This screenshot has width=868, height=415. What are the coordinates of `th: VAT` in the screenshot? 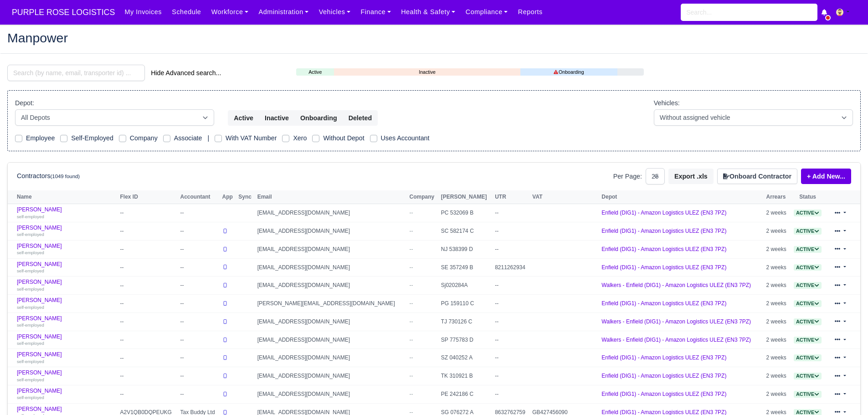 It's located at (564, 198).